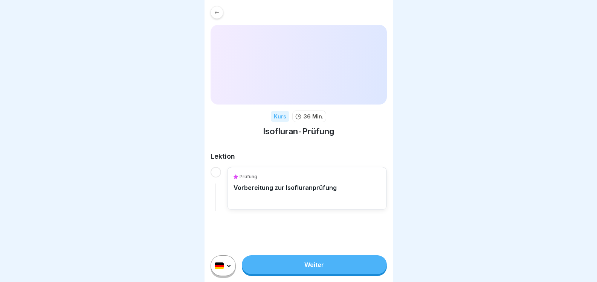  Describe the element at coordinates (280, 116) in the screenshot. I see `div: Kurs` at that location.